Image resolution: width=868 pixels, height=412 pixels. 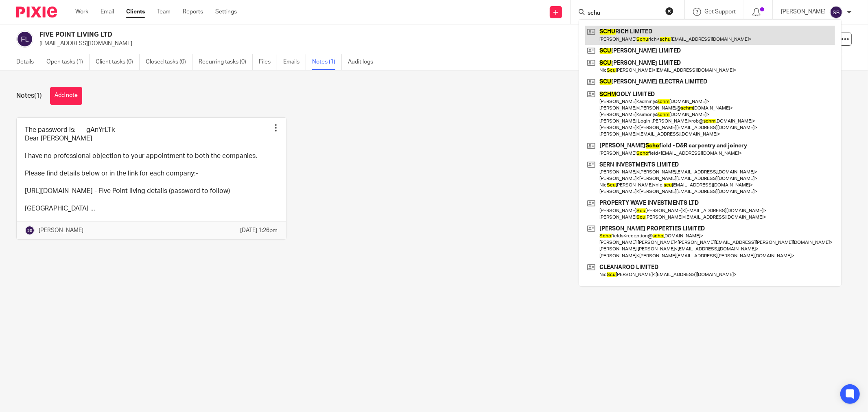 What do you see at coordinates (225, 62) in the screenshot?
I see `a: Recurring tasks (0)` at bounding box center [225, 62].